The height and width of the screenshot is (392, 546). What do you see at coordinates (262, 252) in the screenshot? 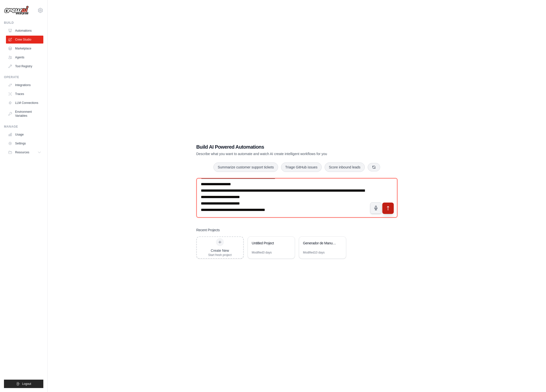
I see `div: Modified 3 days` at bounding box center [262, 252].